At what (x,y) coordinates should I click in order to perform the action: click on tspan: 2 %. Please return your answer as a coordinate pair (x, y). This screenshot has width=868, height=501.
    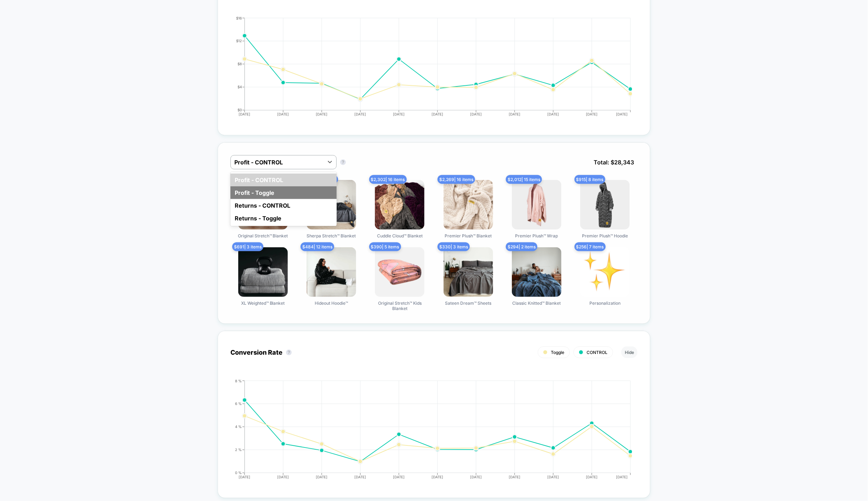
    Looking at the image, I should click on (238, 449).